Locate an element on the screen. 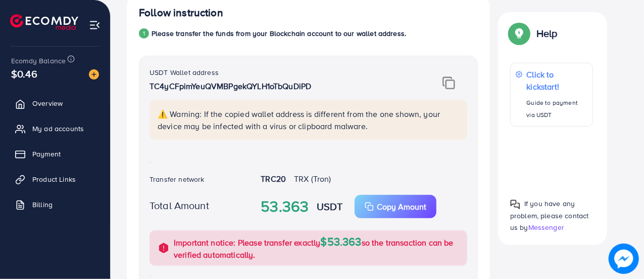 The image size is (644, 279). a: logo is located at coordinates (44, 22).